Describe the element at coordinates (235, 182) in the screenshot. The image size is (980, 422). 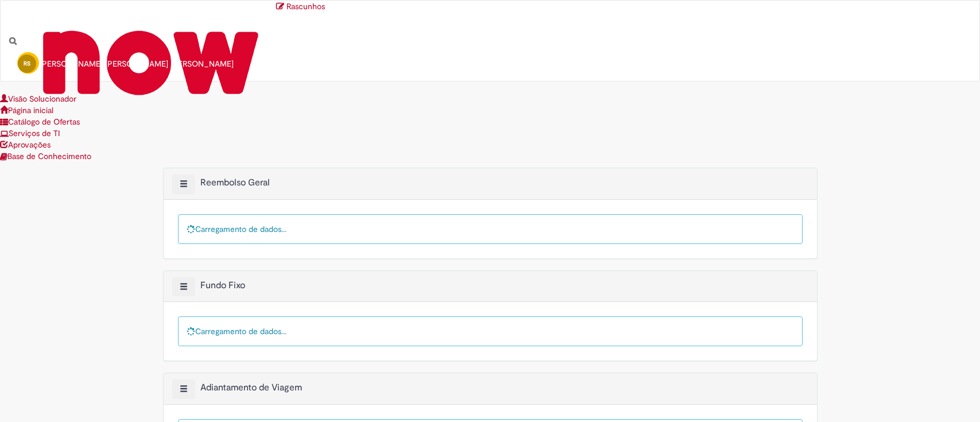
I see `h2: Reembolso Geral` at that location.